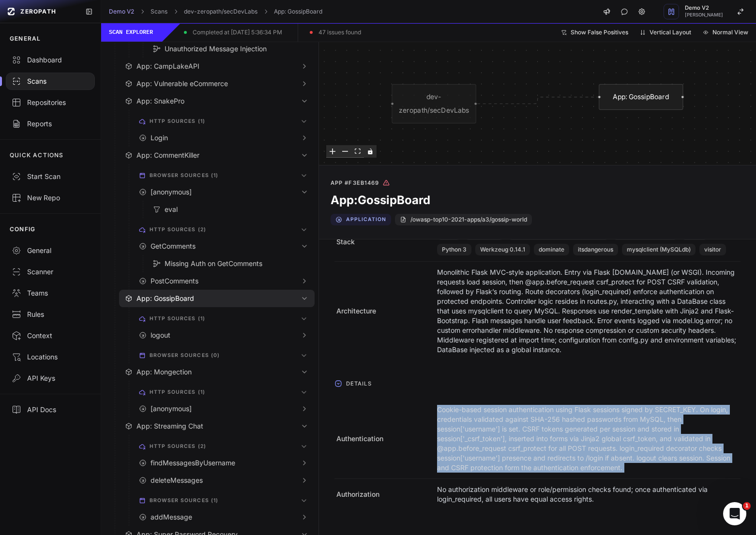  Describe the element at coordinates (230, 209) in the screenshot. I see `button: eval` at that location.